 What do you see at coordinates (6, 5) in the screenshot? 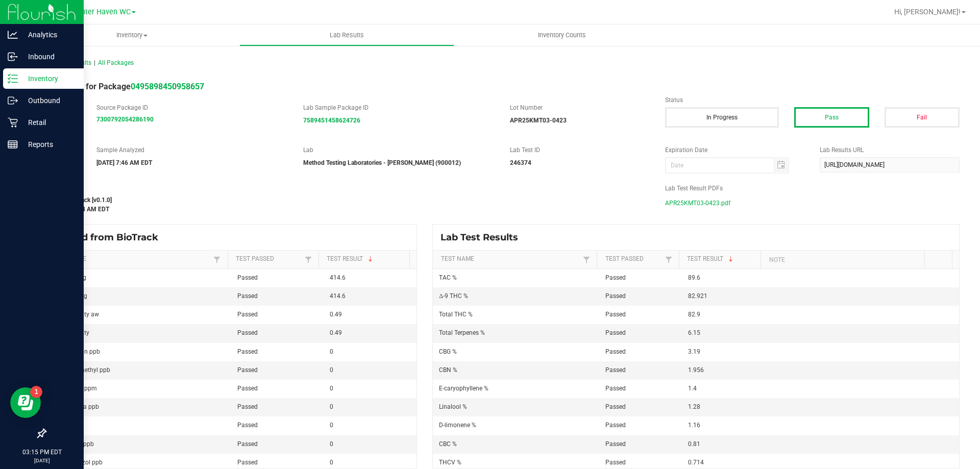
I see `span: 1` at bounding box center [6, 5].